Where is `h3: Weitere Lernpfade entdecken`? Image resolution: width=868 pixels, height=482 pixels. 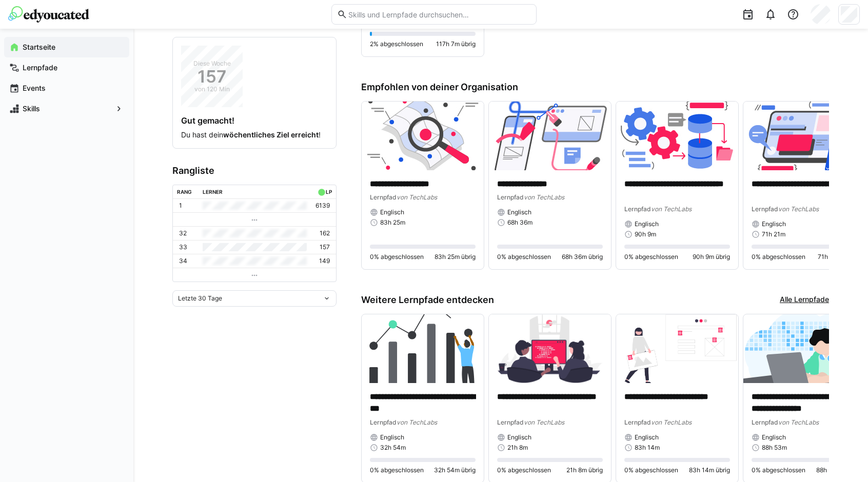 h3: Weitere Lernpfade entdecken is located at coordinates (428, 301).